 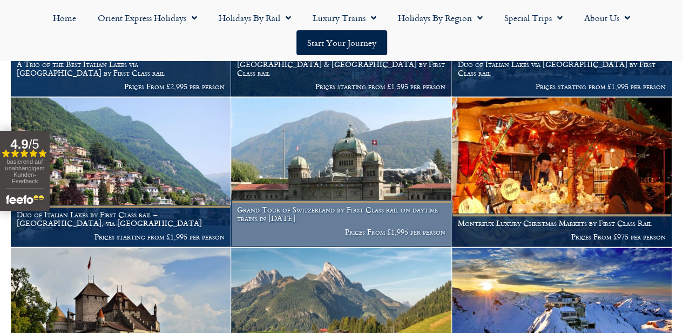 What do you see at coordinates (341, 86) in the screenshot?
I see `p: Prices starting from £1,595 per person` at bounding box center [341, 86].